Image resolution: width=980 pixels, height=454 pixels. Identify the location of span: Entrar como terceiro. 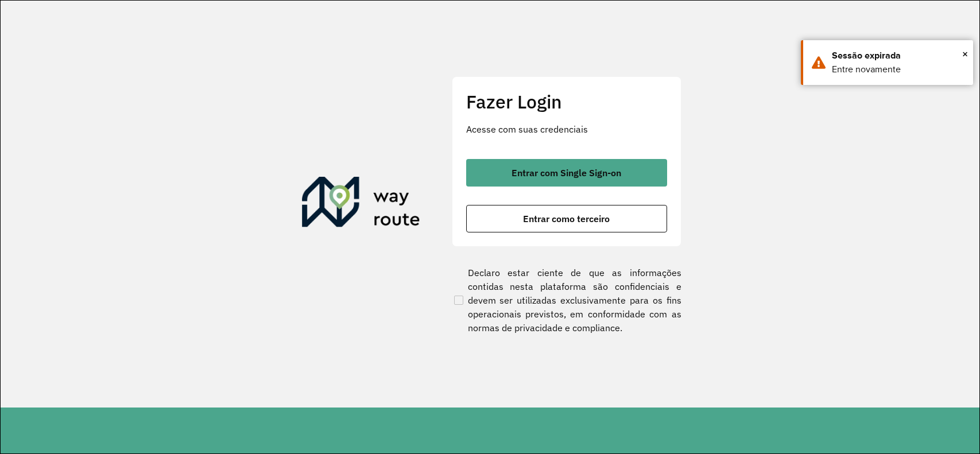
(566, 219).